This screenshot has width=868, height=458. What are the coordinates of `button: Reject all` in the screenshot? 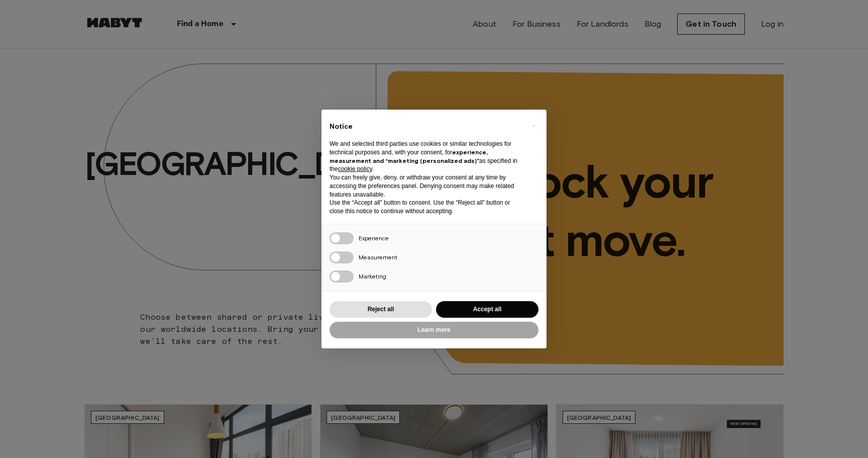 It's located at (381, 309).